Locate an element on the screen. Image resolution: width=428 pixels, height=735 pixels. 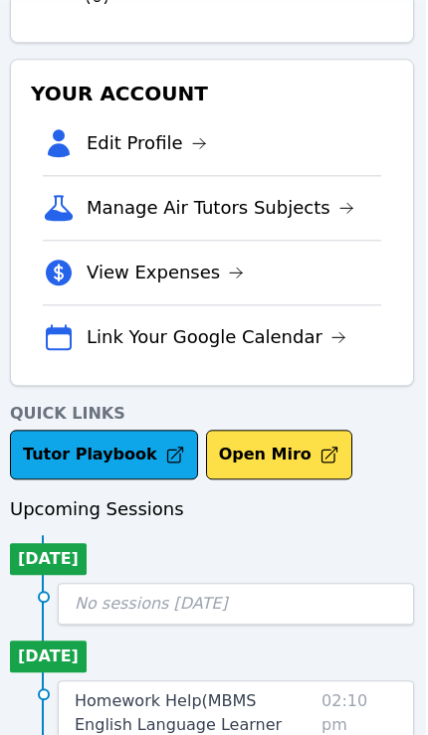
a: Edit Profile is located at coordinates (146, 143).